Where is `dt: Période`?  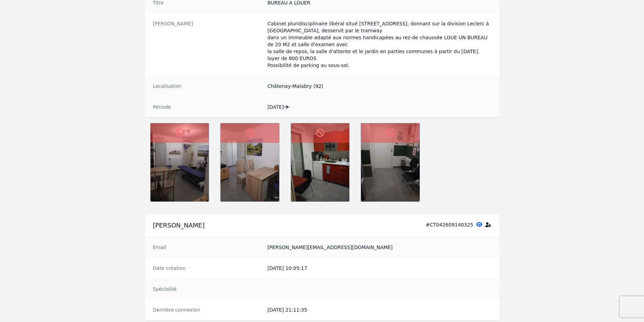 dt: Période is located at coordinates (207, 107).